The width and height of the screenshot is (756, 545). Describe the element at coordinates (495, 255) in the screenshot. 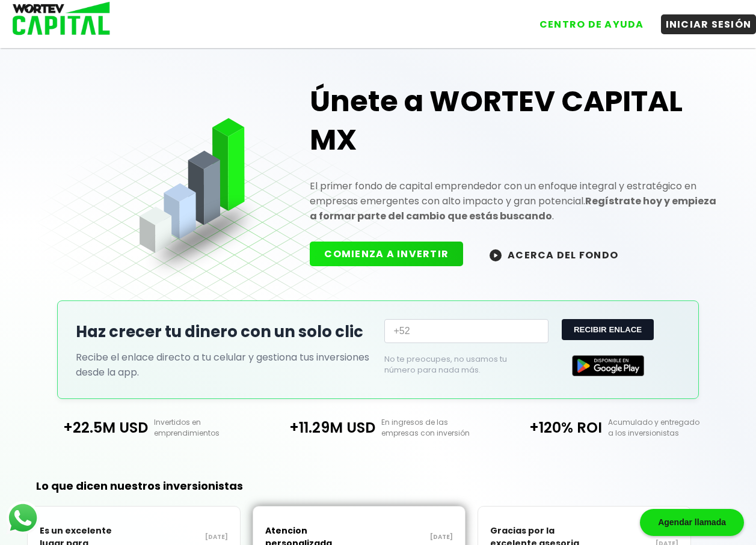

I see `img: wortev-capital-acerca-del-fondo` at that location.